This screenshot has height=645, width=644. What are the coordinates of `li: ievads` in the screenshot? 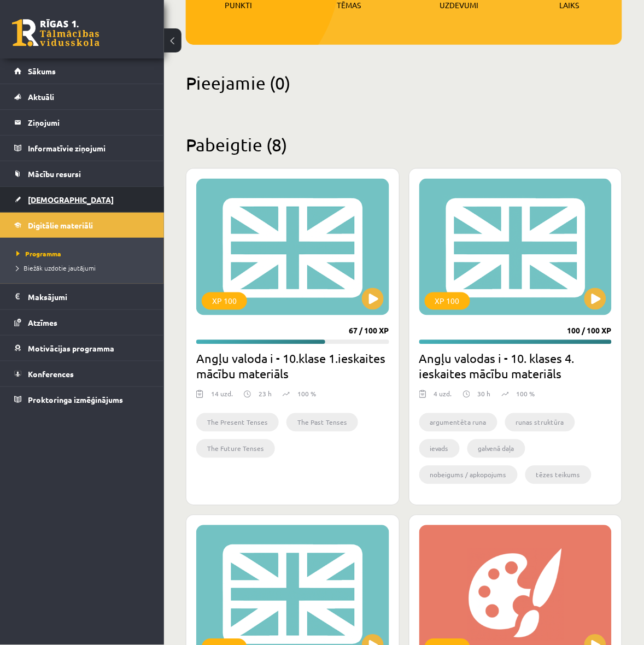 It's located at (439, 449).